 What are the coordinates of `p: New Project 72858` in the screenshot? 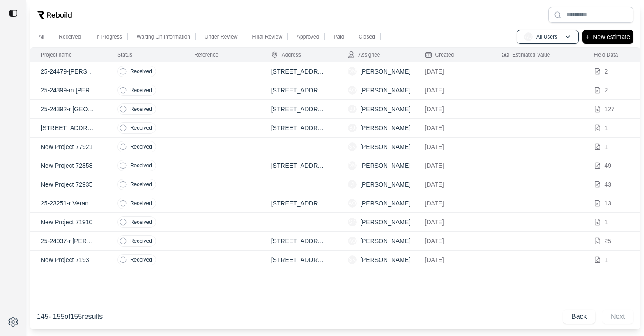 It's located at (68, 166).